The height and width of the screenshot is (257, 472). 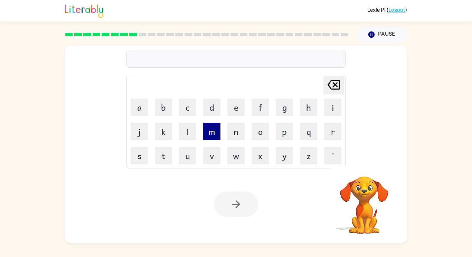 I want to click on a: Logout, so click(x=397, y=9).